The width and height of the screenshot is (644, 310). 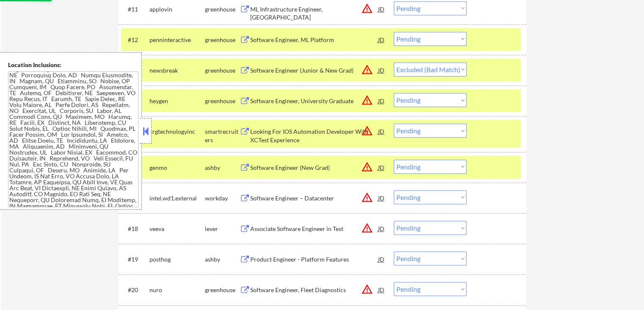 I want to click on div: #11, so click(x=135, y=9).